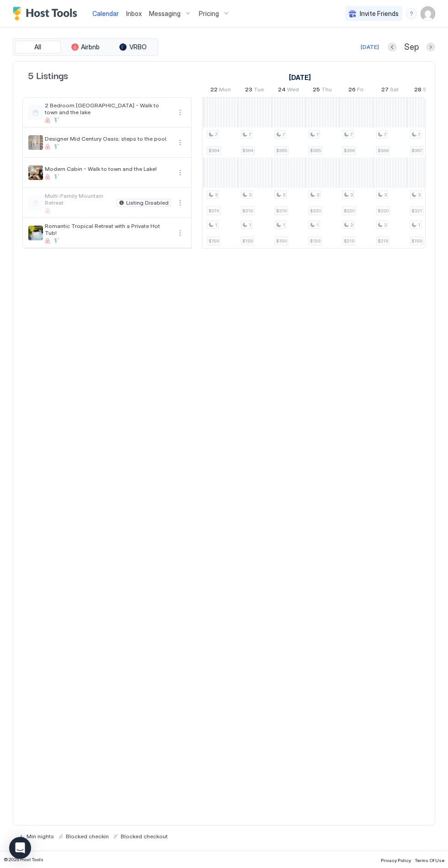 The image size is (448, 868). Describe the element at coordinates (396, 860) in the screenshot. I see `span: Privacy Policy` at that location.